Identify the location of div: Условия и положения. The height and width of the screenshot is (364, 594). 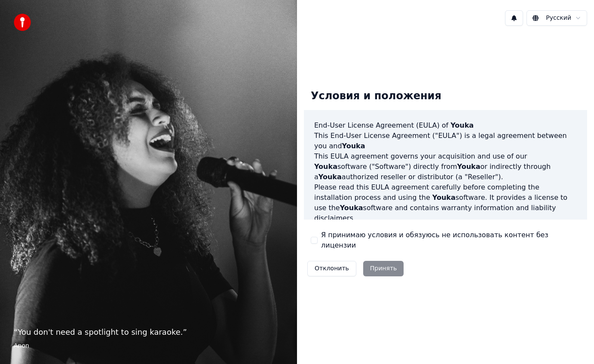
(376, 96).